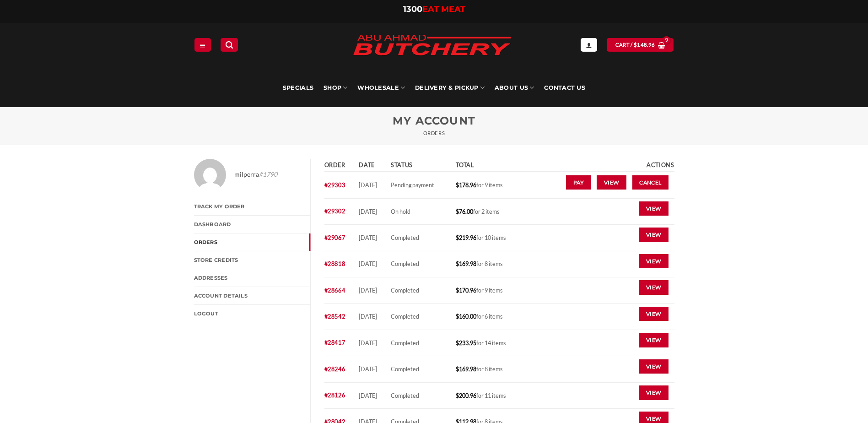  What do you see at coordinates (252, 296) in the screenshot?
I see `a: Account details` at bounding box center [252, 296].